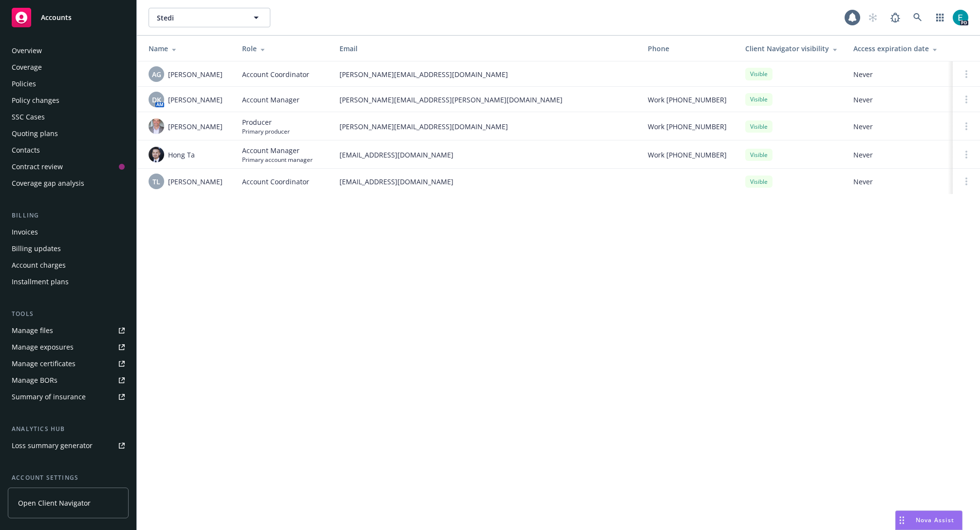  I want to click on a: Manage certificates, so click(68, 364).